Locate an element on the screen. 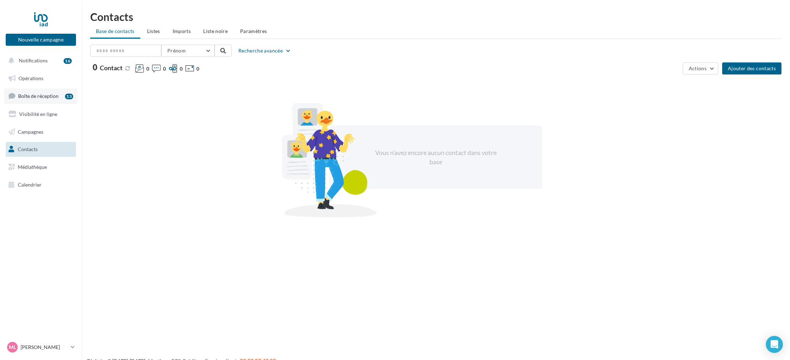  span: Actions is located at coordinates (697, 68).